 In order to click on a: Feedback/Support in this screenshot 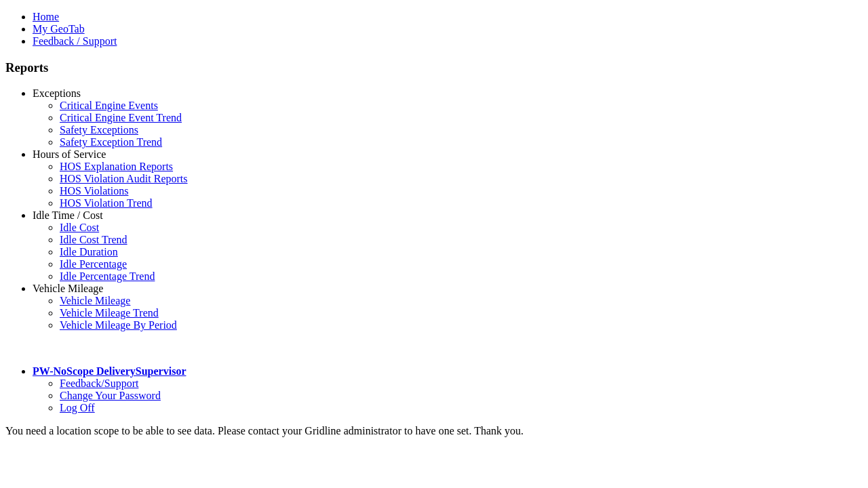, I will do `click(99, 383)`.